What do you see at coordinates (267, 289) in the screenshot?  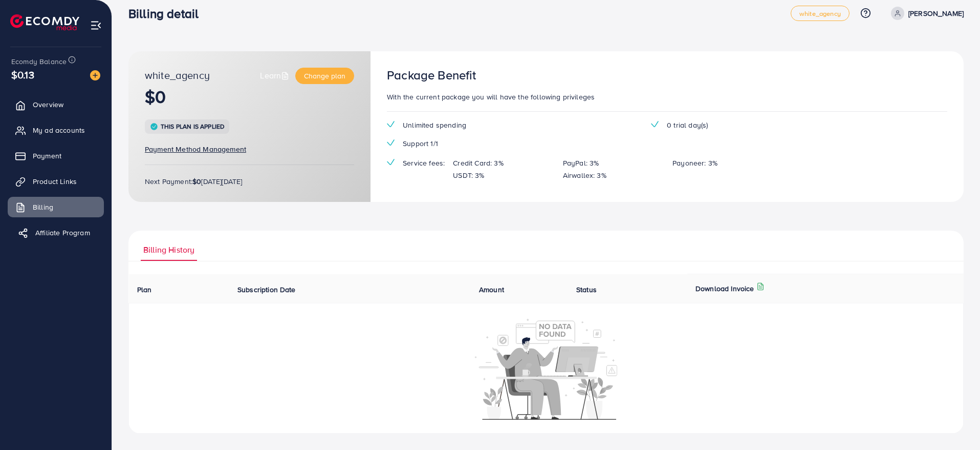 I see `span: Subscription Date` at bounding box center [267, 289].